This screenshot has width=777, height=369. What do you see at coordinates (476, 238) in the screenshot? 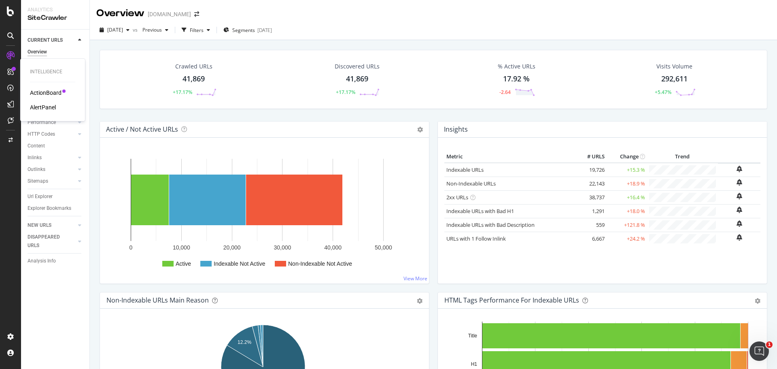
I see `a: URLs with 1 Follow Inlink` at bounding box center [476, 238].